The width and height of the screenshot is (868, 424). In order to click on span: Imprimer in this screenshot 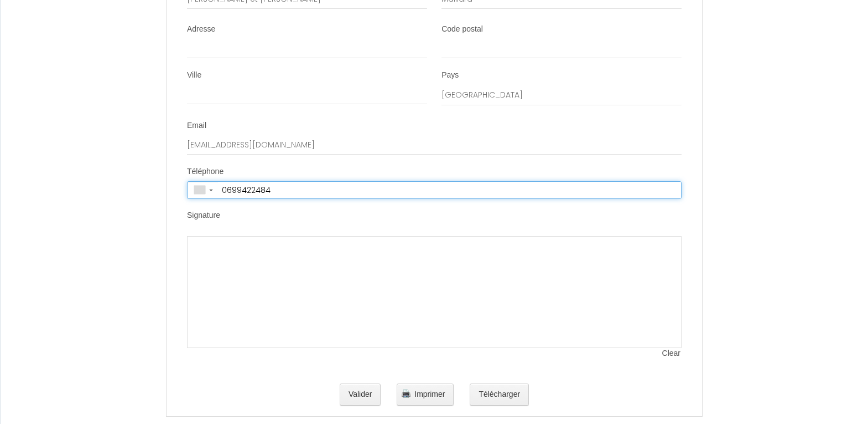, I will do `click(429, 394)`.